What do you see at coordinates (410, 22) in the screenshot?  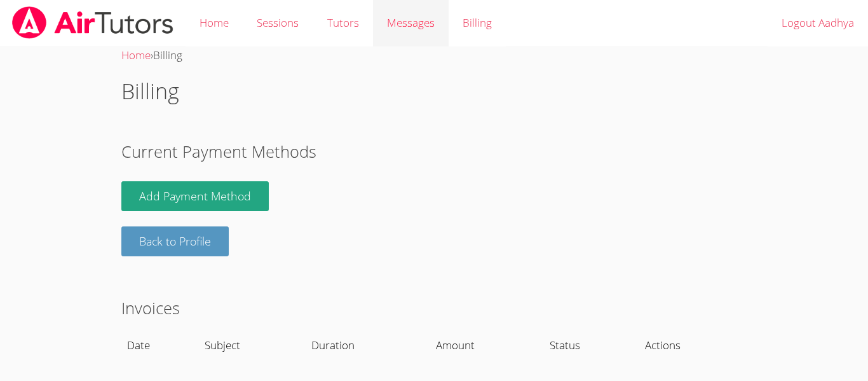 I see `span: Messages` at bounding box center [410, 22].